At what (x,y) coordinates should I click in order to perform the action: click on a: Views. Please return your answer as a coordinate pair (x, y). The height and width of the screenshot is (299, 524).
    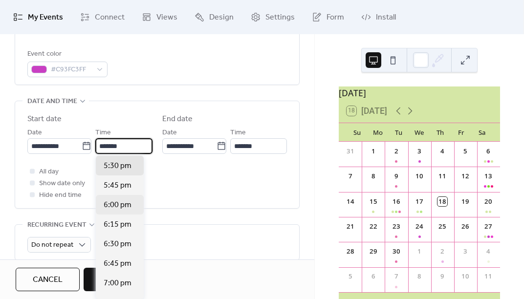
    Looking at the image, I should click on (159, 17).